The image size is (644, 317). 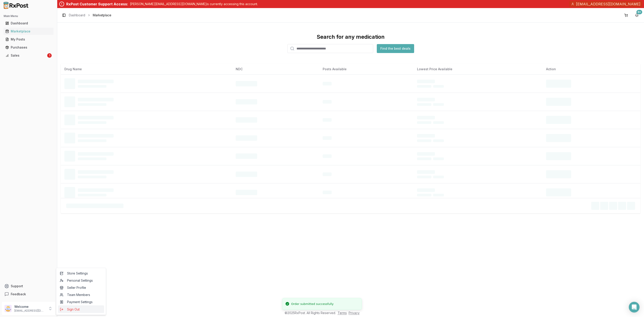 I want to click on div: Purchases, so click(x=28, y=47).